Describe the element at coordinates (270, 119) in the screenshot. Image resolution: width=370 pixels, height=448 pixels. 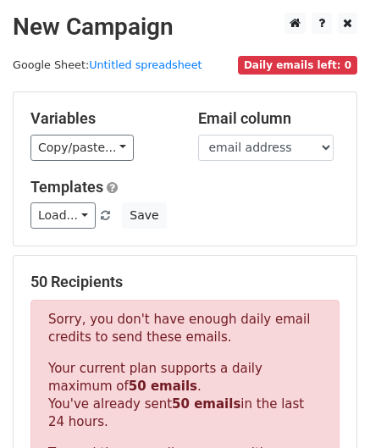
I see `h5: Email column` at that location.